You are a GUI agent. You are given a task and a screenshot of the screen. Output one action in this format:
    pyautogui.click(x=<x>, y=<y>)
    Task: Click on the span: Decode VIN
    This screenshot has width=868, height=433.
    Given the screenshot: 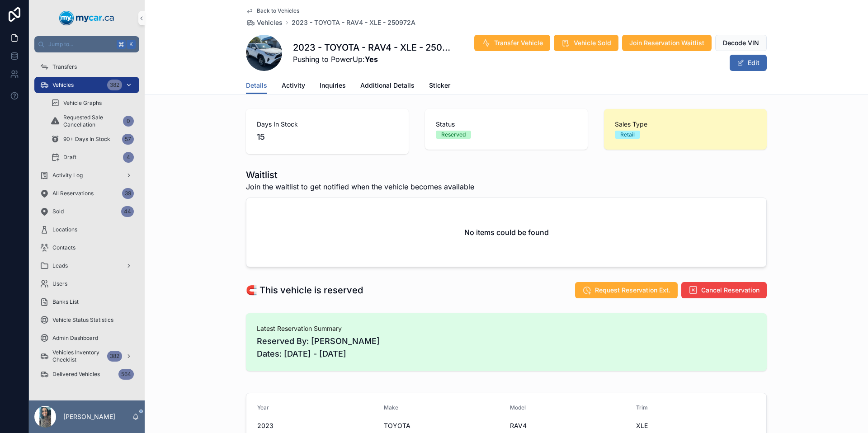 What is the action you would take?
    pyautogui.click(x=741, y=43)
    